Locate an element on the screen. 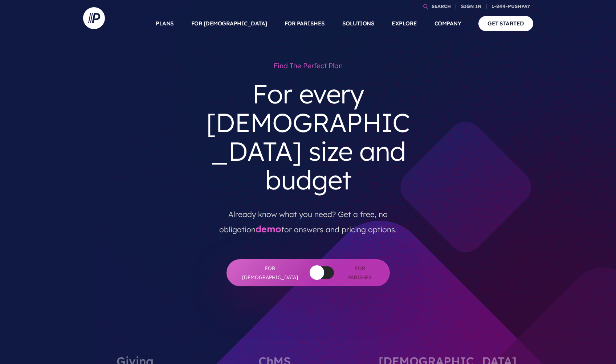 This screenshot has height=364, width=616. a: EXPLORE is located at coordinates (404, 23).